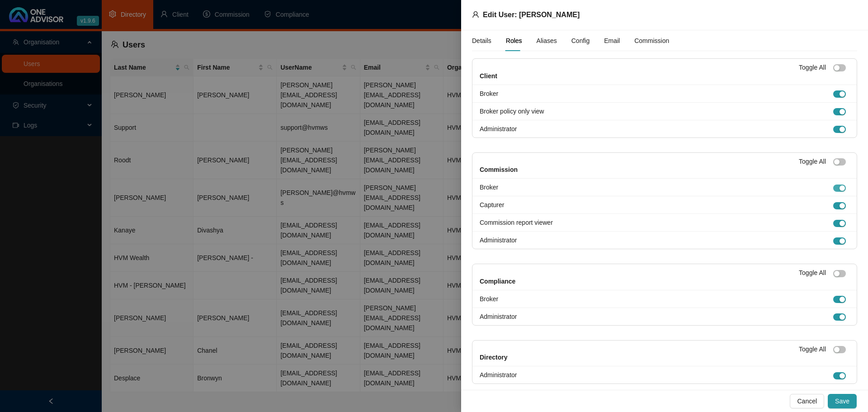 The height and width of the screenshot is (412, 868). Describe the element at coordinates (580, 41) in the screenshot. I see `span: Config` at that location.